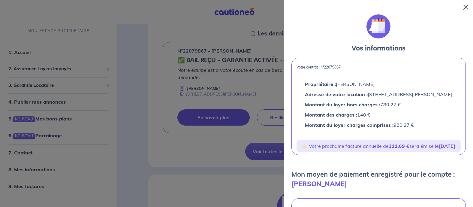  Describe the element at coordinates (349, 125) in the screenshot. I see `strong: Montant du loyer charges comprises :` at that location.